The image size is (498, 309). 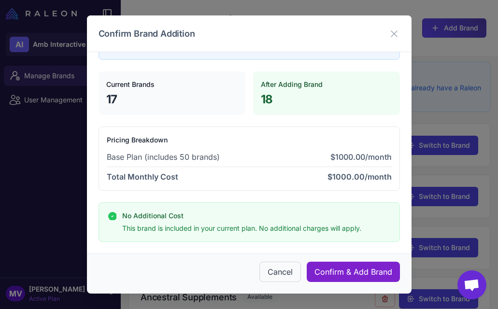 What do you see at coordinates (327, 85) in the screenshot?
I see `h4: After Adding Brand` at bounding box center [327, 85].